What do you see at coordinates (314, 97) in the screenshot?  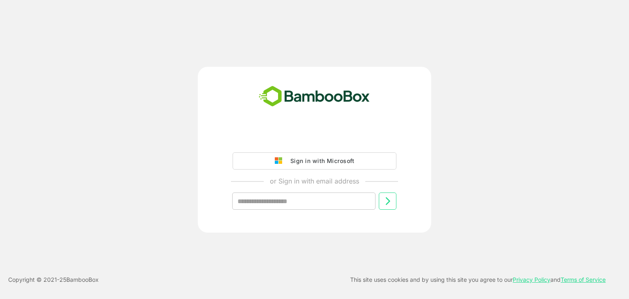 I see `img: bamboobox` at bounding box center [314, 97].